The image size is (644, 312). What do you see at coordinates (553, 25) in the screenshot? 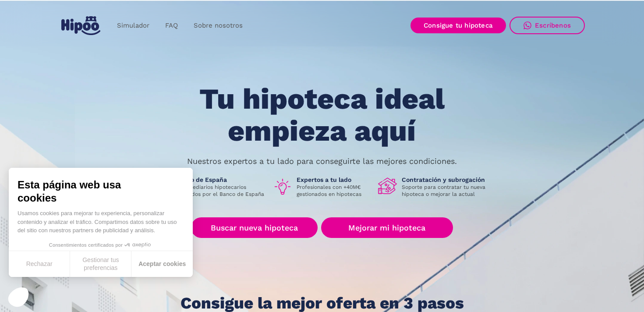
I see `div: Escríbenos` at bounding box center [553, 25].